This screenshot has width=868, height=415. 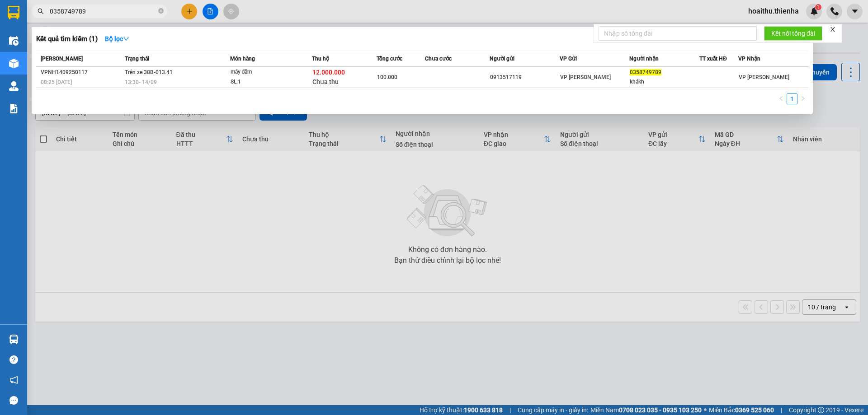 What do you see at coordinates (41, 11) in the screenshot?
I see `span: search` at bounding box center [41, 11].